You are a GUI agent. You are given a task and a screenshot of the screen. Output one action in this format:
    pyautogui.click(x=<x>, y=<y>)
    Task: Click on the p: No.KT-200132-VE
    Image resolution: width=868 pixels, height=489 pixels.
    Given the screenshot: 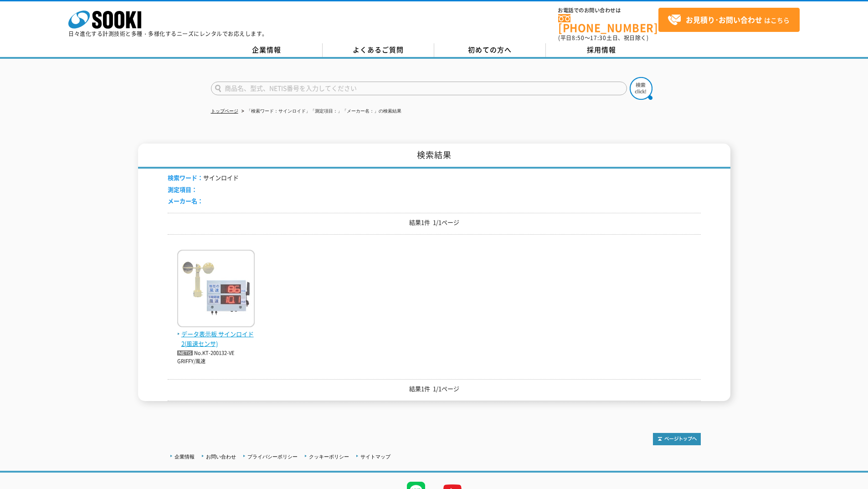 What is the action you would take?
    pyautogui.click(x=216, y=353)
    